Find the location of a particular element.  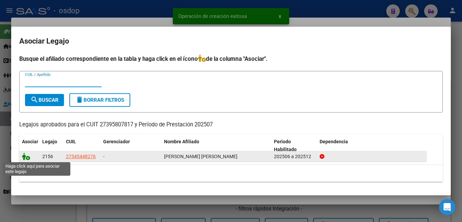

div: 1 registros is located at coordinates (231, 173).